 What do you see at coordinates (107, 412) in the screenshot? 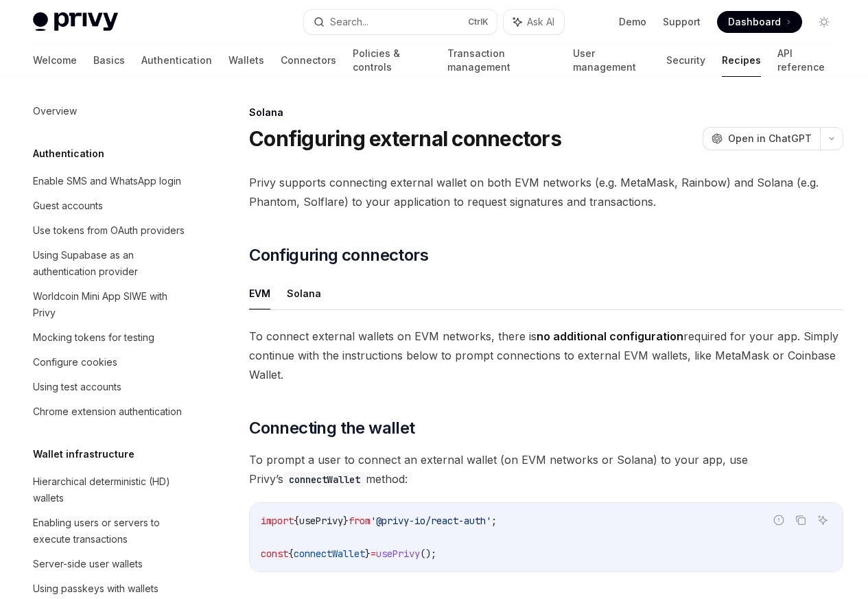
I see `div: Chrome extension authentication` at bounding box center [107, 412].